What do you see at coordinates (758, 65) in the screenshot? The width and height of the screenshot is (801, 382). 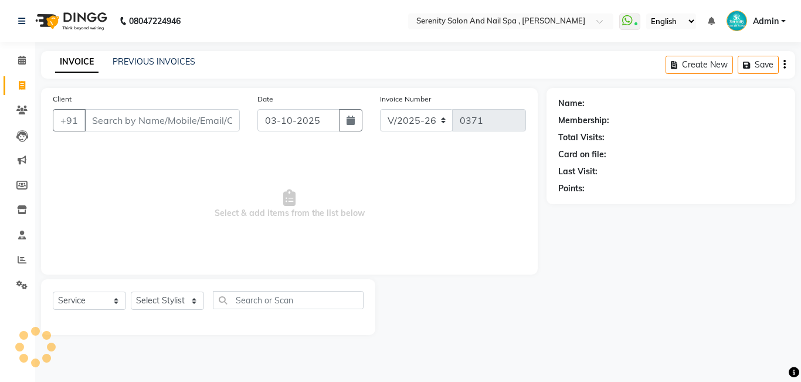 I see `button: Save` at bounding box center [758, 65].